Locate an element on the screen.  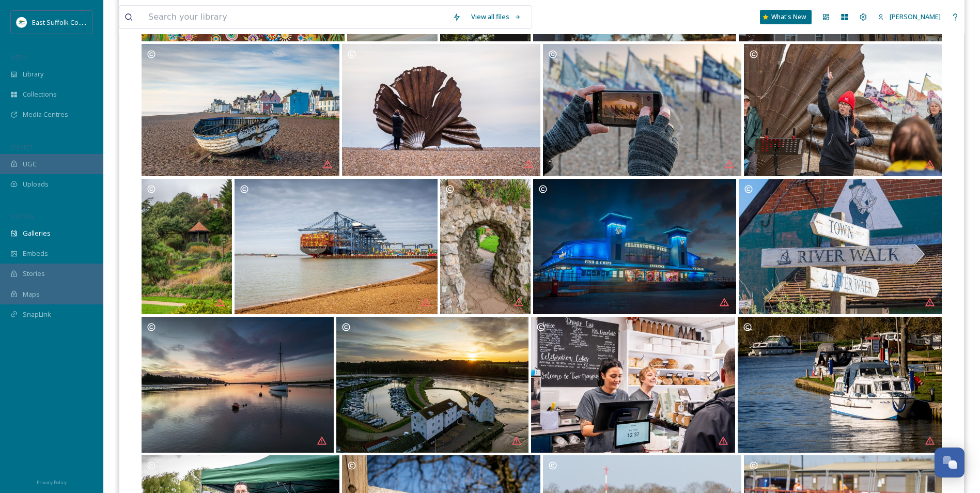
img: ESC%20Logo.png is located at coordinates (22, 22).